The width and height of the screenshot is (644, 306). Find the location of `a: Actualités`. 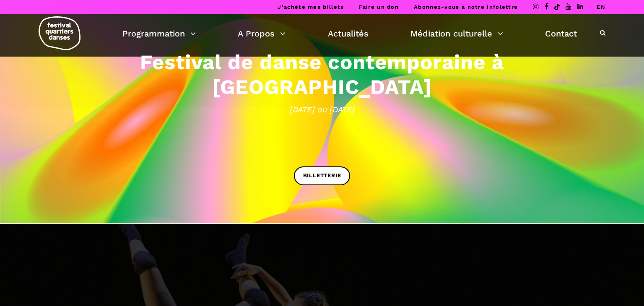

a: Actualités is located at coordinates (348, 34).